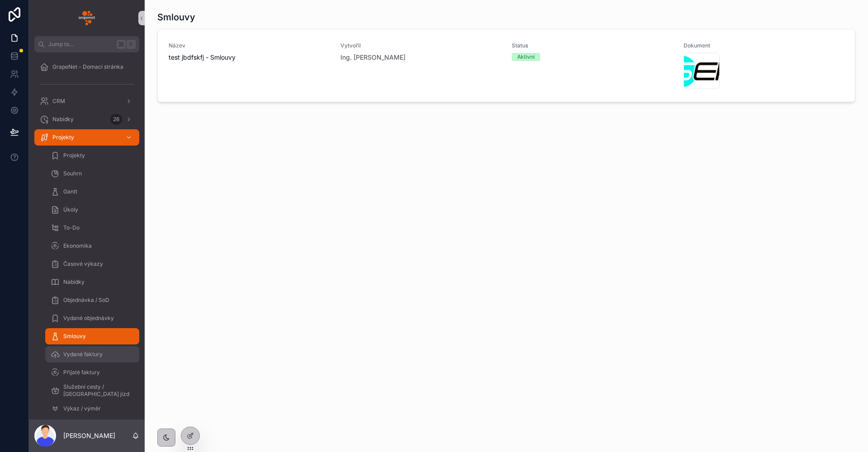 The image size is (868, 452). I want to click on span: Status, so click(592, 45).